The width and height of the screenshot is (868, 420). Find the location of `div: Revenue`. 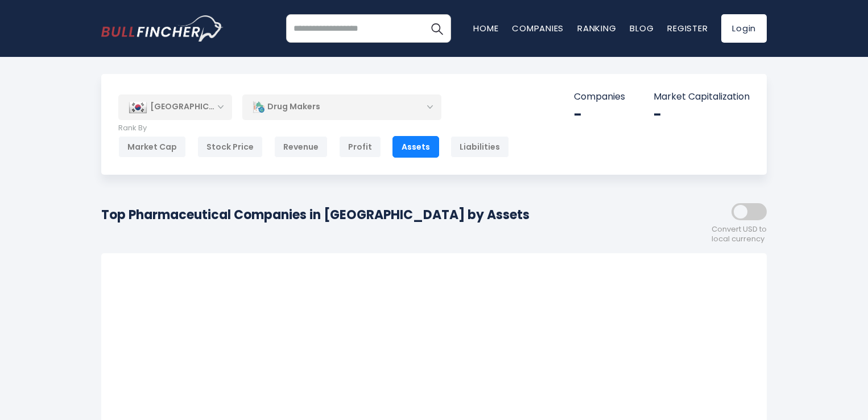

div: Revenue is located at coordinates (301, 147).